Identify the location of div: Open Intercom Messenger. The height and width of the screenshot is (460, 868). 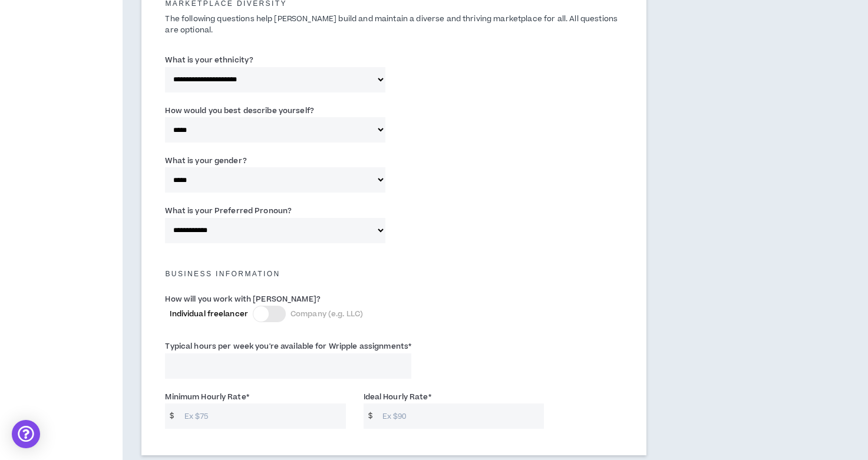
(26, 434).